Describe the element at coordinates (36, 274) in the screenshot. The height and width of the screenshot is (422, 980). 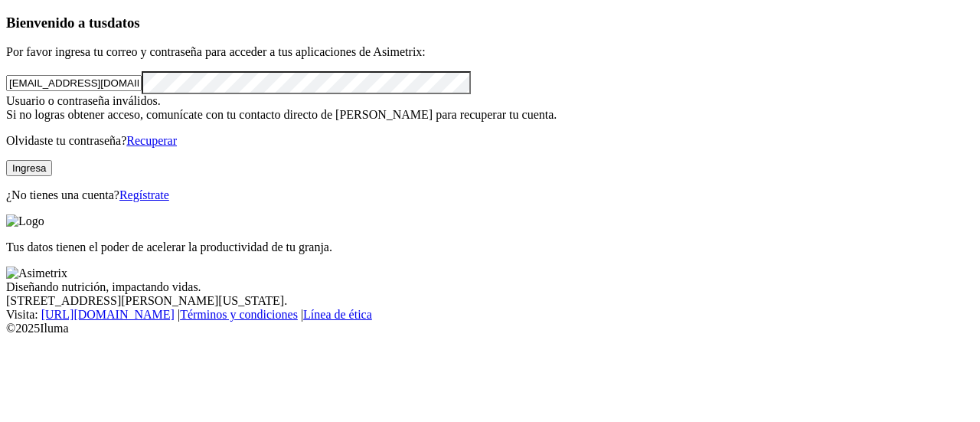
I see `img: Asimetrix` at that location.